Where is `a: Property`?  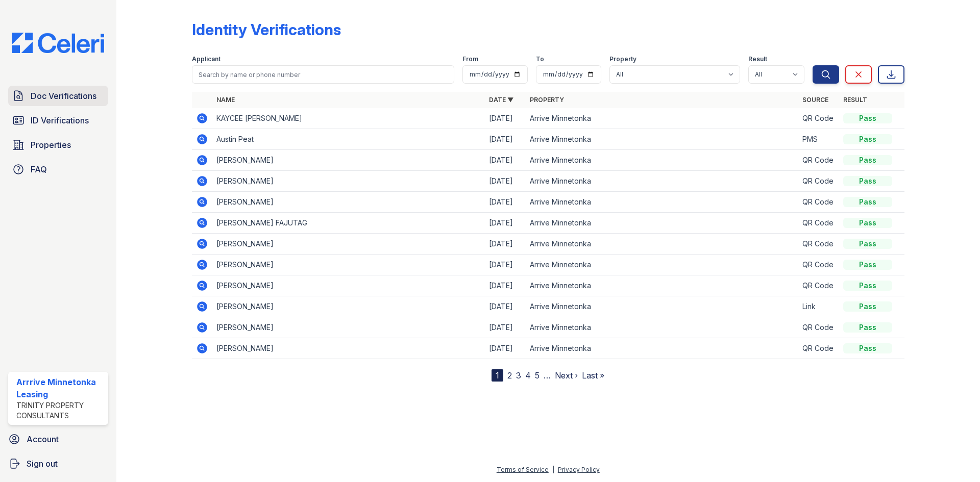 a: Property is located at coordinates (546, 99).